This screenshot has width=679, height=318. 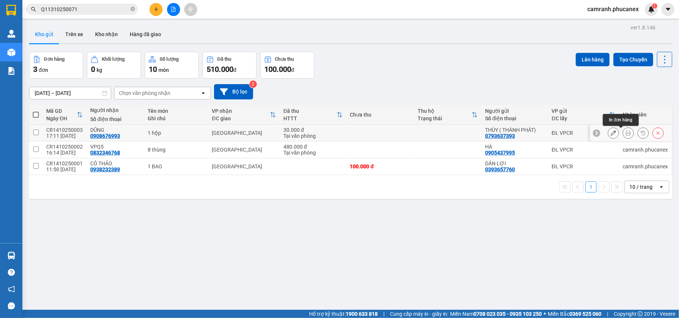 What do you see at coordinates (145, 93) in the screenshot?
I see `div: Chọn văn phòng nhận` at bounding box center [145, 93].